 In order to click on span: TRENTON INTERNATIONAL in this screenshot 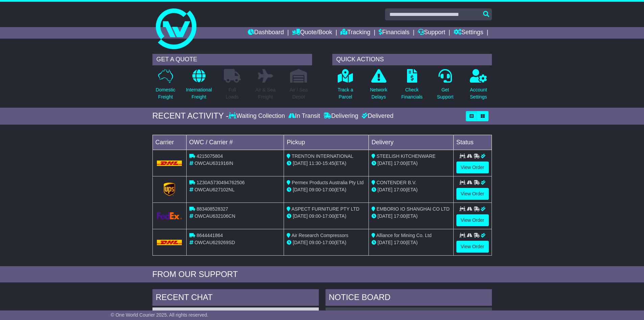, I will do `click(322, 156)`.